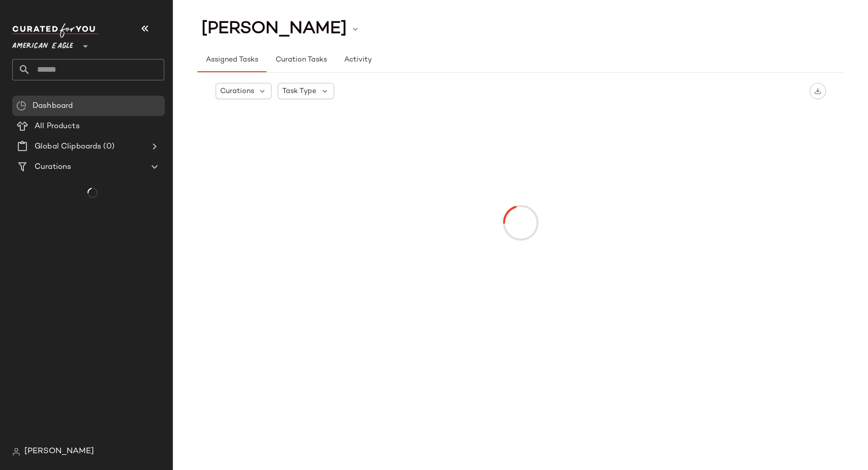 The height and width of the screenshot is (470, 868). Describe the element at coordinates (43, 44) in the screenshot. I see `span: American Eagle` at that location.